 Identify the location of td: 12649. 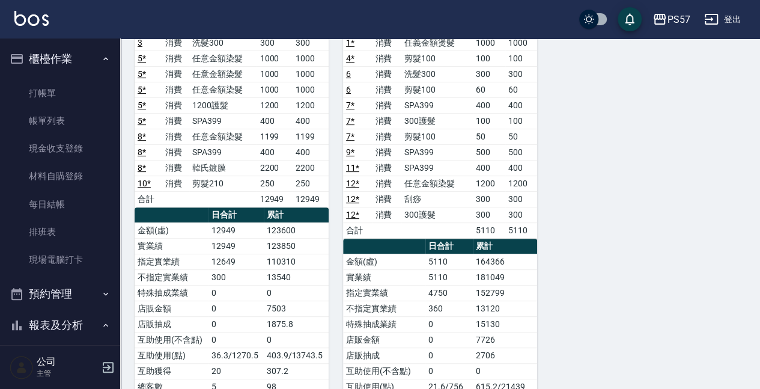
(236, 261).